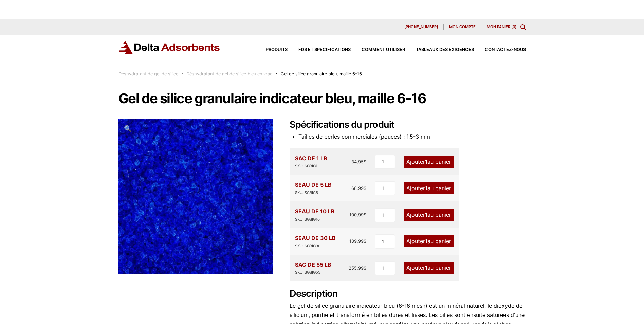 This screenshot has width=644, height=324. I want to click on font: Mon panier (, so click(500, 27).